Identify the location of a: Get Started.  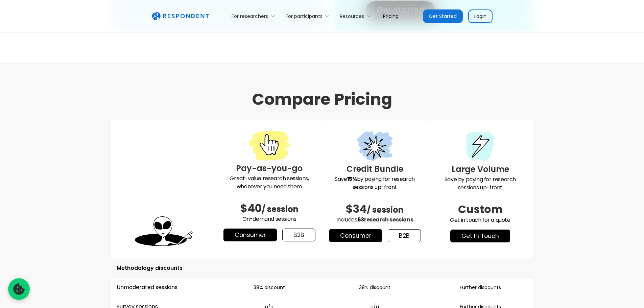
(443, 16).